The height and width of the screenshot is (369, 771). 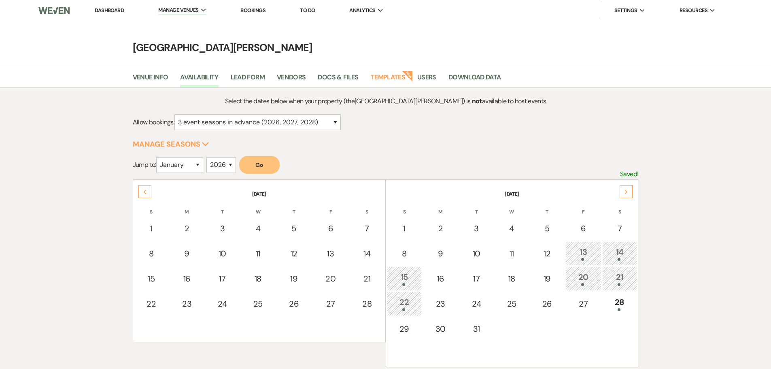 What do you see at coordinates (259, 165) in the screenshot?
I see `button: Go` at bounding box center [259, 165].